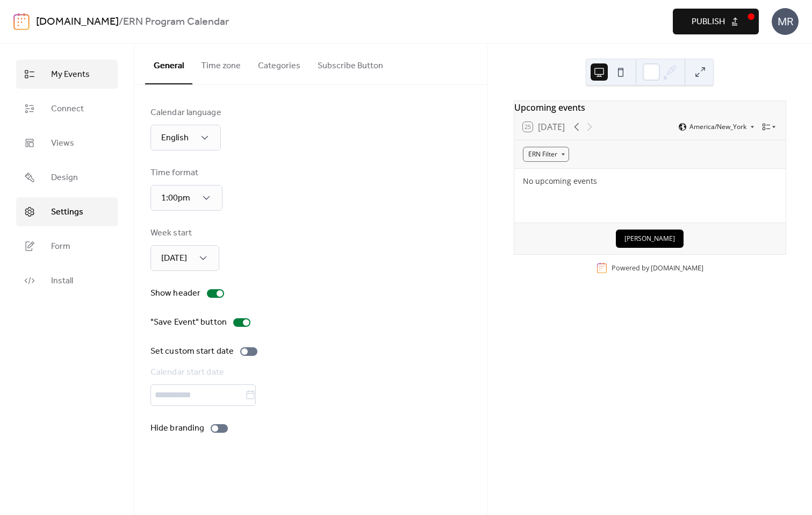 The width and height of the screenshot is (812, 515). I want to click on a: Connect, so click(67, 109).